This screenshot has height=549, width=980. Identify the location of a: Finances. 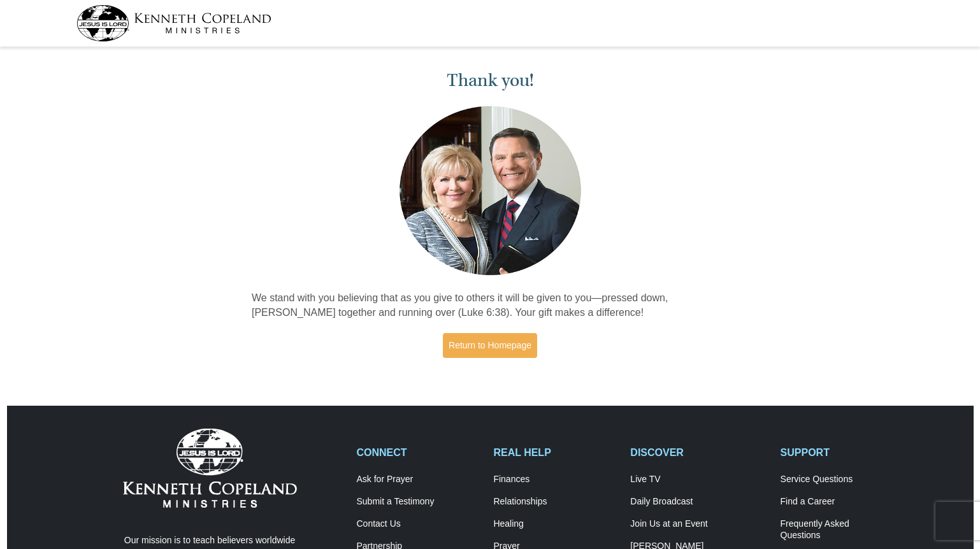
(554, 480).